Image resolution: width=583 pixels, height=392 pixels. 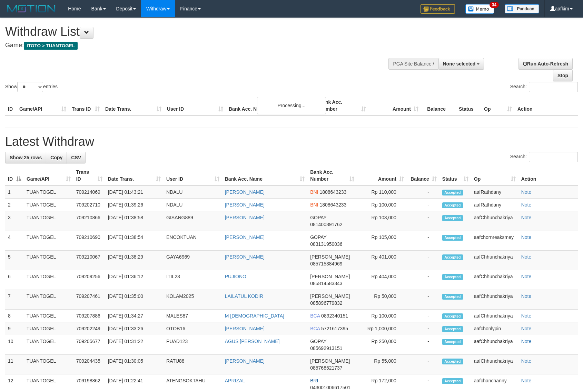 I want to click on th: Status: activate to sort column ascending, so click(x=455, y=175).